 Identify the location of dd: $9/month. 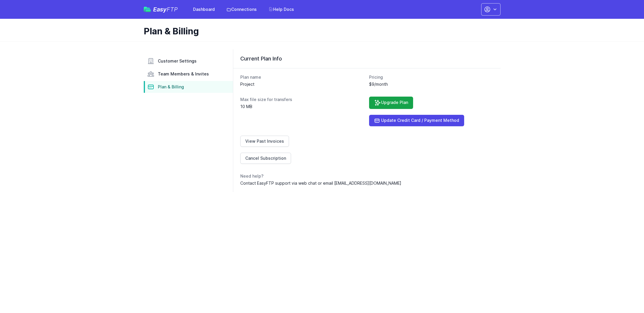
(431, 84).